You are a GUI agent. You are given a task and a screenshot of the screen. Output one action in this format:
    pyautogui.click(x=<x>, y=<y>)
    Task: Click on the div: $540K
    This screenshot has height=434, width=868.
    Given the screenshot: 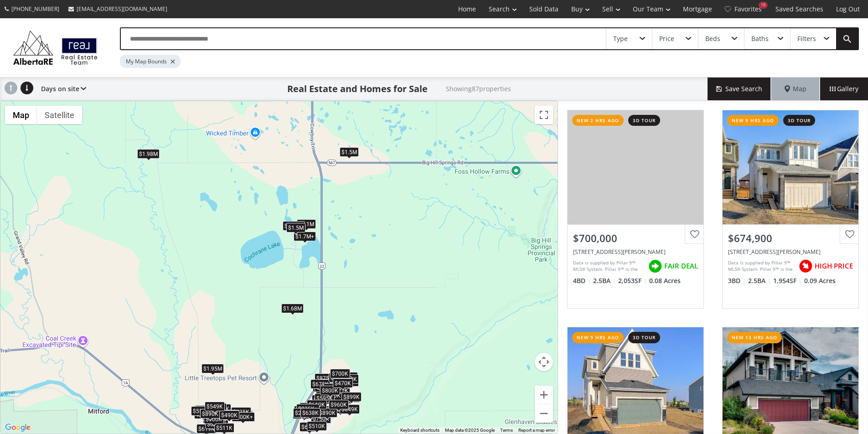 What is the action you would take?
    pyautogui.click(x=322, y=399)
    